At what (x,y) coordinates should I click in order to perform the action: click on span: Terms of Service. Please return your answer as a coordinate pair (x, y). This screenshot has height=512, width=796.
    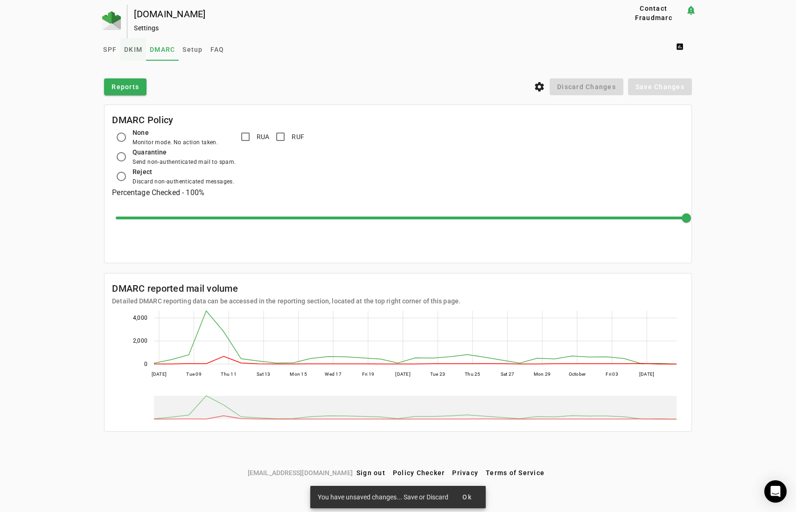
    Looking at the image, I should click on (515, 472).